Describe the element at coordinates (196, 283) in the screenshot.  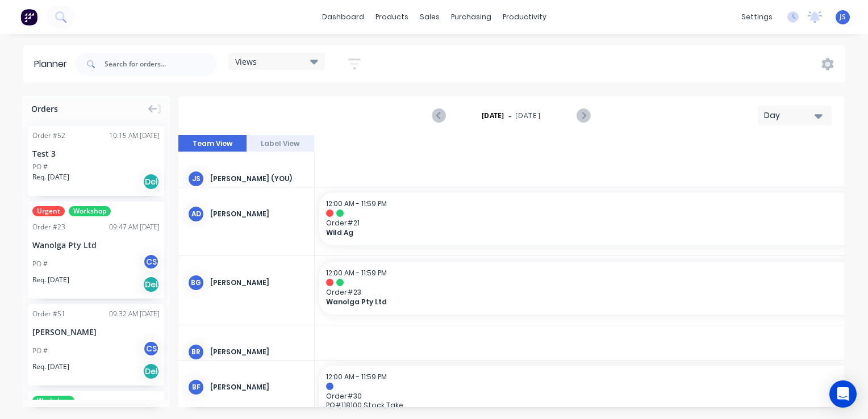
I see `div: BG` at that location.